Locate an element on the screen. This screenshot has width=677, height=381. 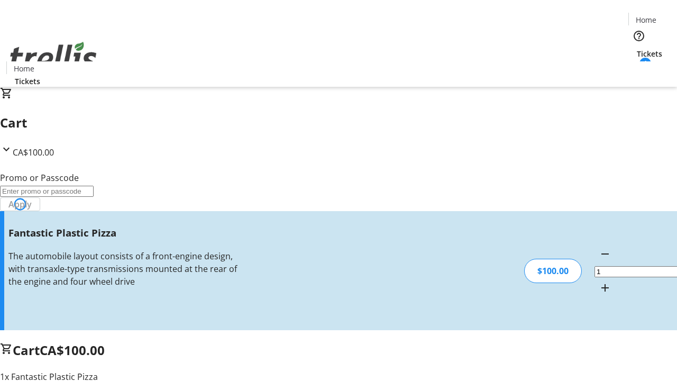
h3: Fantastic Plastic Pizza is located at coordinates (124, 233).